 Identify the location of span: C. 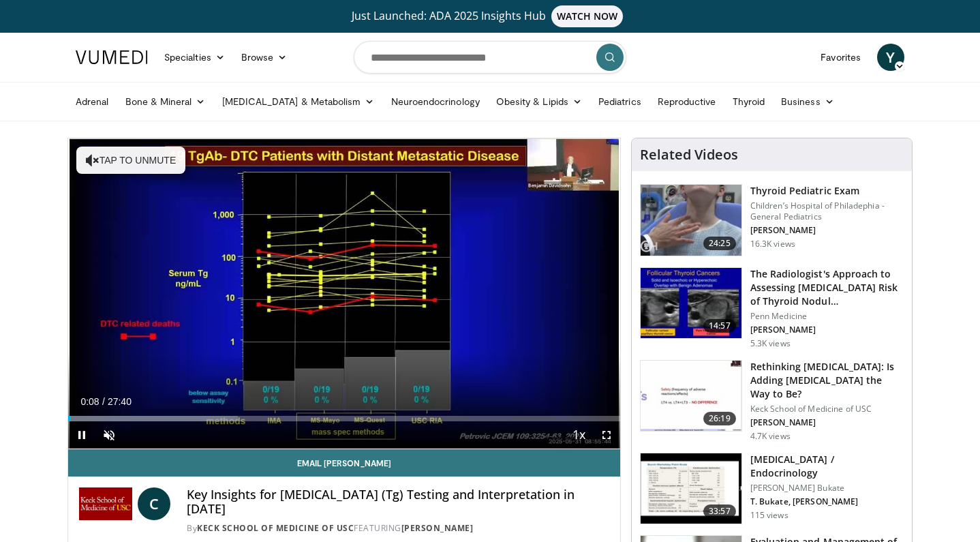
(154, 503).